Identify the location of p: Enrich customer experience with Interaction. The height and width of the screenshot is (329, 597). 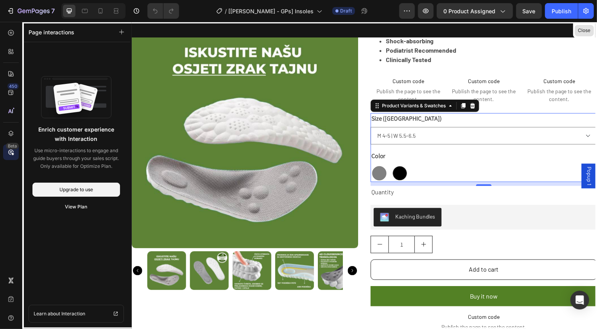
(76, 134).